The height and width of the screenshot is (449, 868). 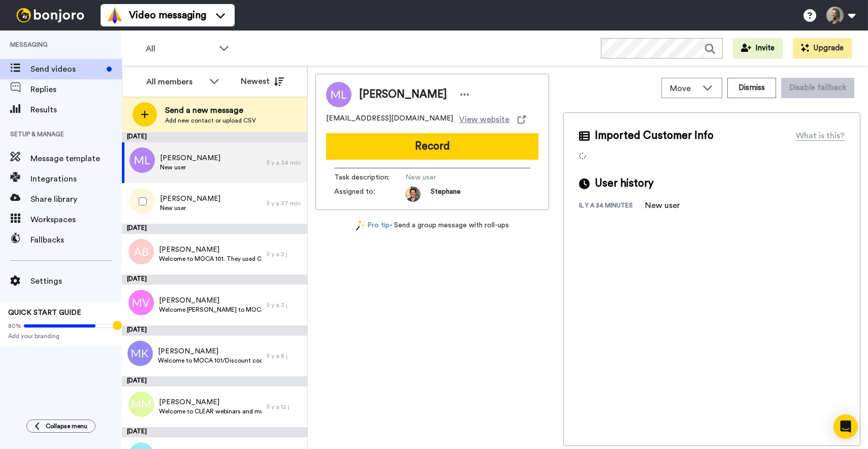 What do you see at coordinates (50, 15) in the screenshot?
I see `img: bj-logo-header-white.svg` at bounding box center [50, 15].